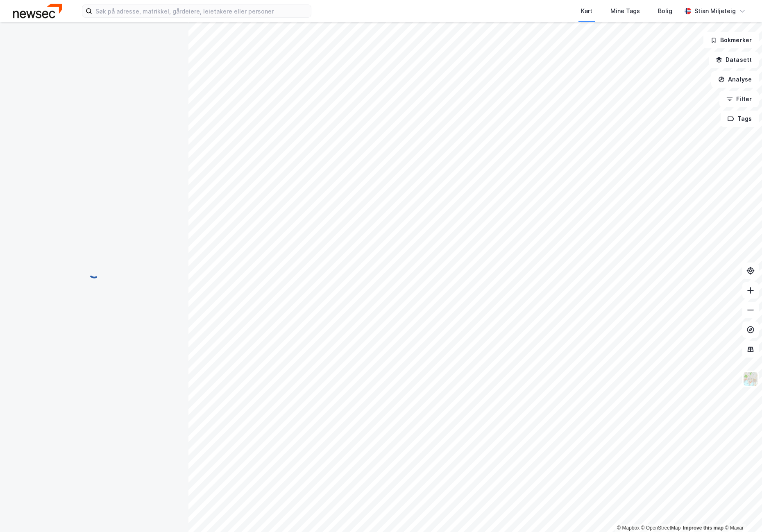  I want to click on button: Tags, so click(739, 118).